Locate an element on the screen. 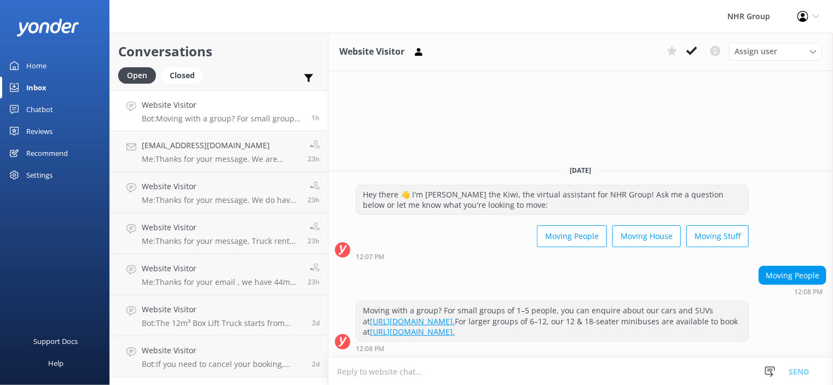 This screenshot has height=385, width=833. span: Oct 13 2025 12:08pm (UTC +13:00) Pacific/Auckland is located at coordinates (315, 118).